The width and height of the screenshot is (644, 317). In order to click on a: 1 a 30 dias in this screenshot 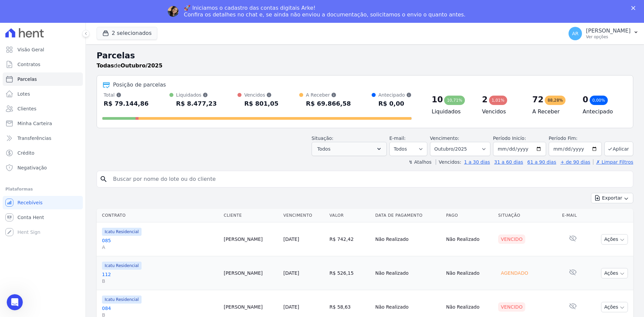, I will do `click(477, 162)`.